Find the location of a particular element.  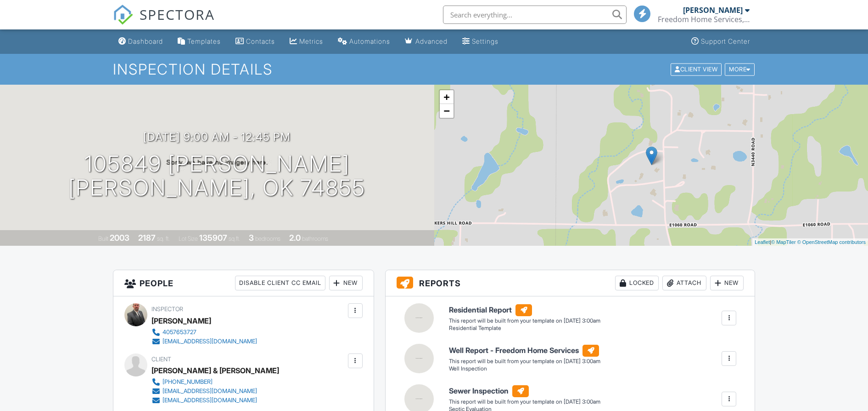

div: Settings is located at coordinates (485, 41).